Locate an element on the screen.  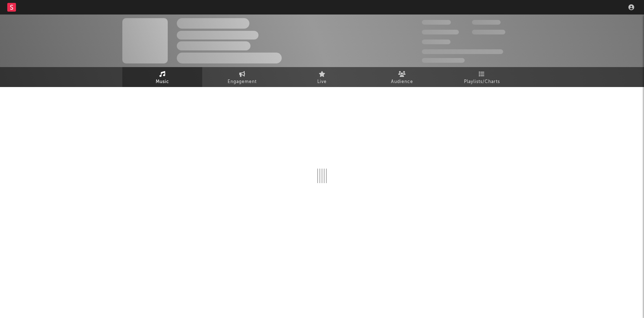
span: Engagement is located at coordinates (242, 82).